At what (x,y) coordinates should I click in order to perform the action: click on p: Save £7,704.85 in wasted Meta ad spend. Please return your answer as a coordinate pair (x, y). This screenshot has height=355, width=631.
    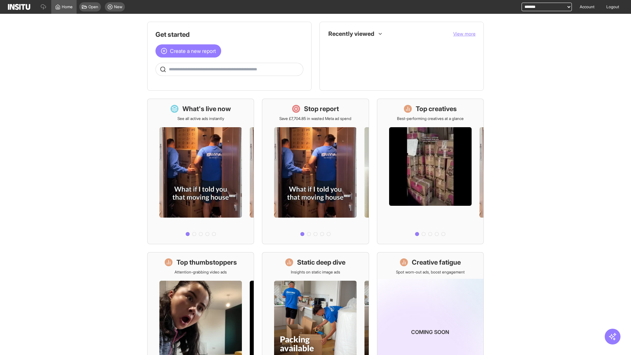
    Looking at the image, I should click on (315, 119).